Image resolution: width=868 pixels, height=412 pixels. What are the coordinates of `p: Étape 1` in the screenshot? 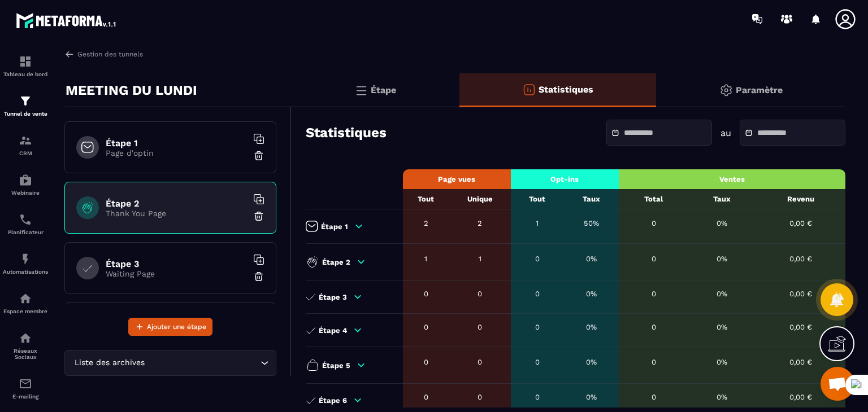 It's located at (334, 226).